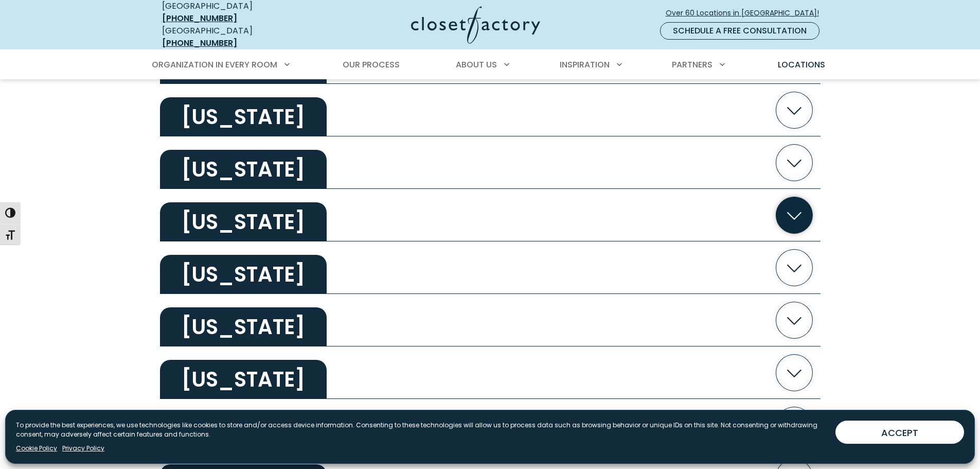 Image resolution: width=980 pixels, height=469 pixels. What do you see at coordinates (801, 64) in the screenshot?
I see `span: Locations` at bounding box center [801, 64].